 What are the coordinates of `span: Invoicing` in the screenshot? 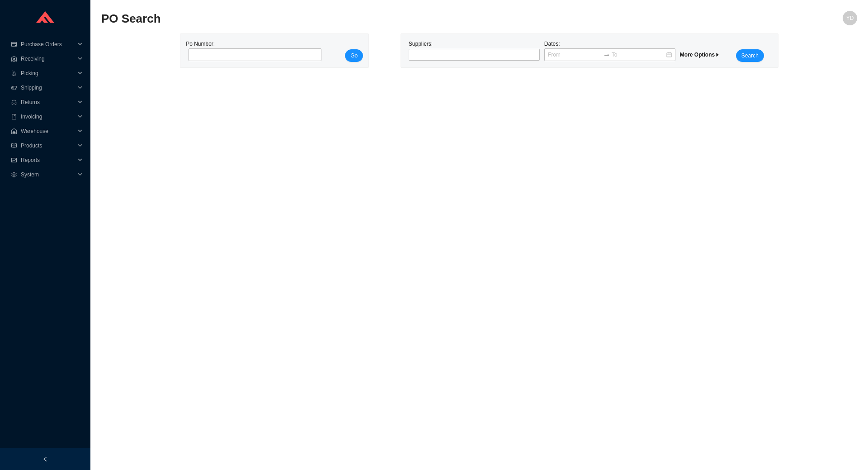 It's located at (48, 117).